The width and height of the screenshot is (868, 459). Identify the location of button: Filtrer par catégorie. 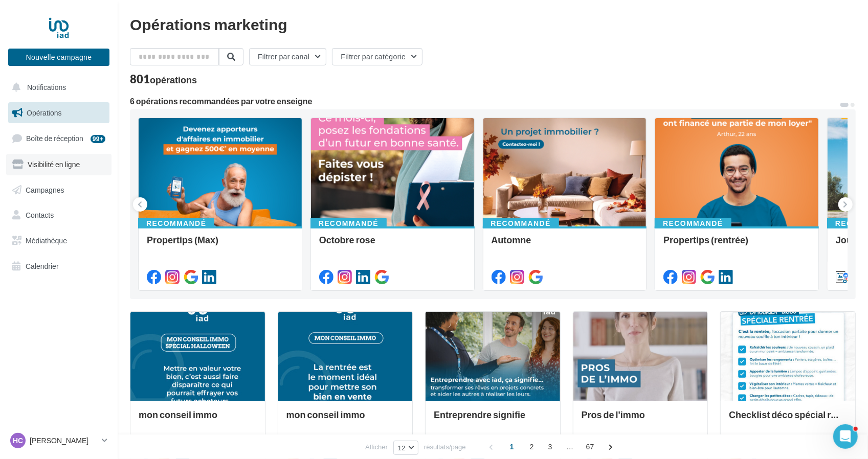
(377, 57).